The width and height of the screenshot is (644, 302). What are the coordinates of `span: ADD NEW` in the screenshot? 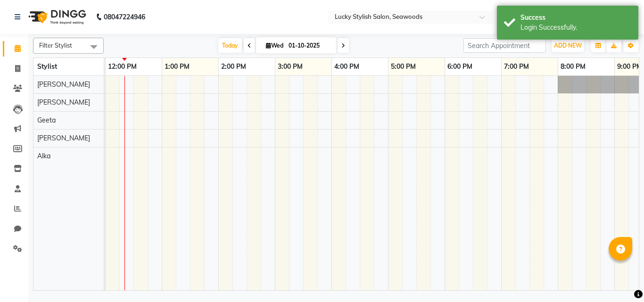 It's located at (568, 45).